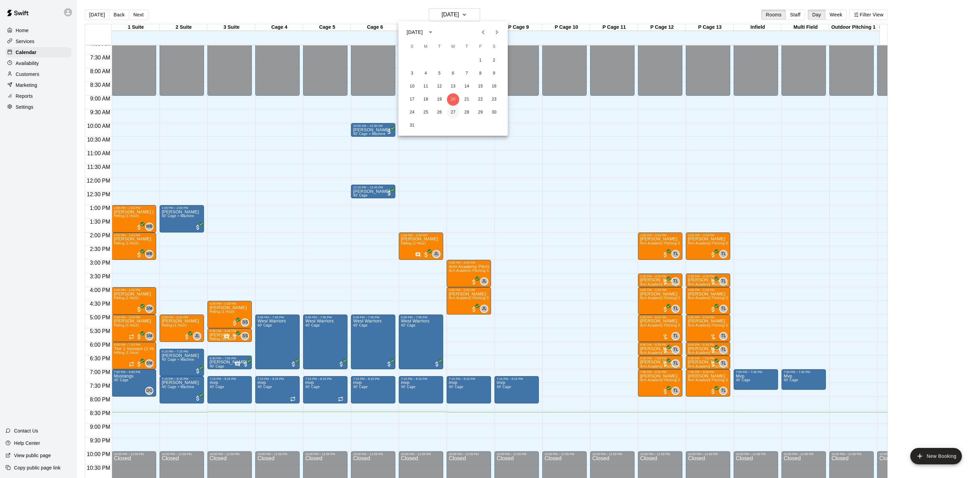  I want to click on button: 26, so click(439, 113).